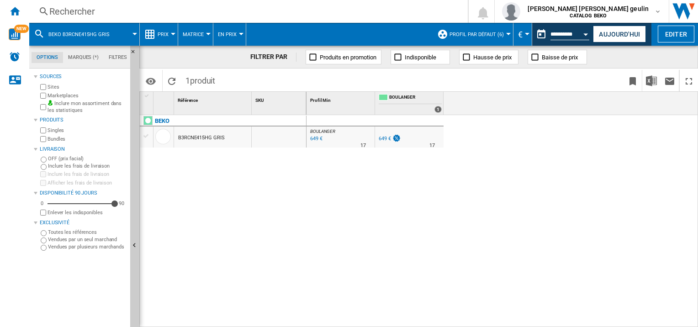 This screenshot has width=698, height=327. I want to click on input: Singles, so click(43, 130).